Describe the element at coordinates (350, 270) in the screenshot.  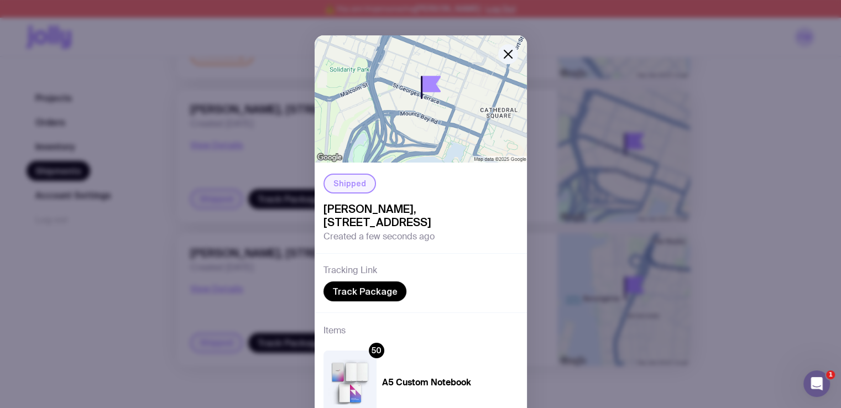
I see `h3: Tracking Link` at that location.